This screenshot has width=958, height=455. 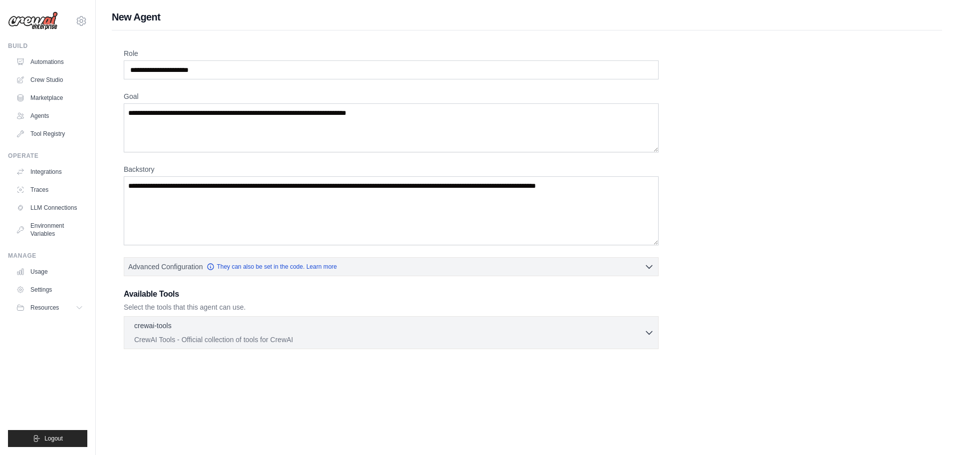 What do you see at coordinates (49, 271) in the screenshot?
I see `a: Usage` at bounding box center [49, 271].